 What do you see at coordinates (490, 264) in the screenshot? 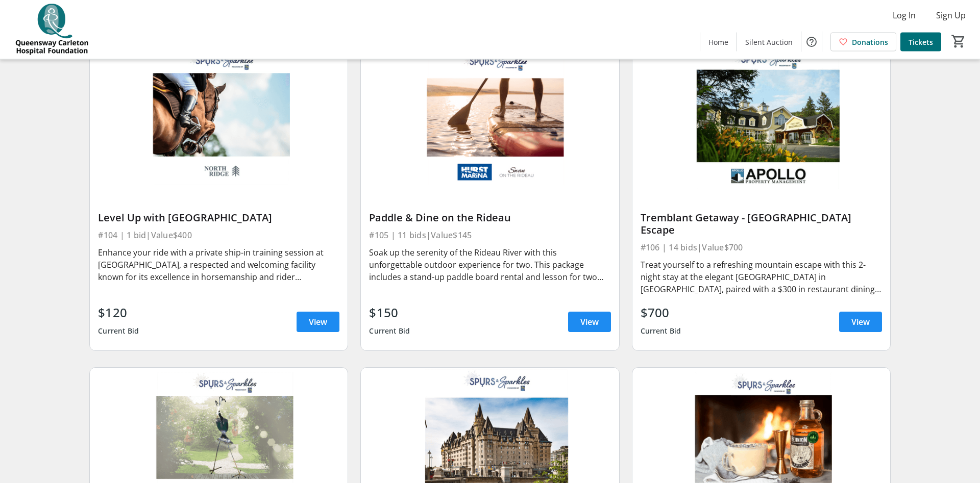
I see `div: Soak up the serenity of the Rideau River with this unforgettable outdoor experience for two. This...` at bounding box center [490, 264].